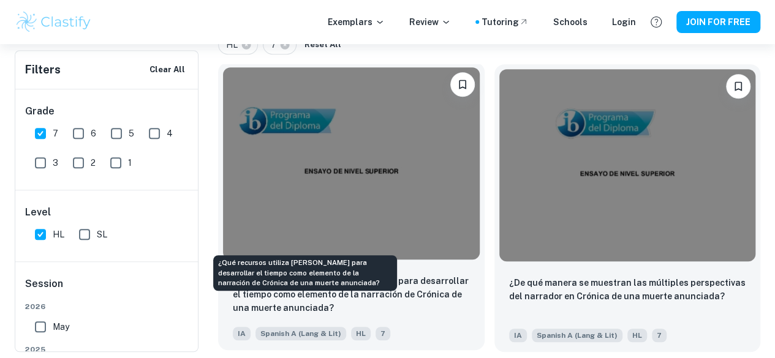 This screenshot has width=775, height=358. What do you see at coordinates (131, 134) in the screenshot?
I see `span: 5` at bounding box center [131, 134].